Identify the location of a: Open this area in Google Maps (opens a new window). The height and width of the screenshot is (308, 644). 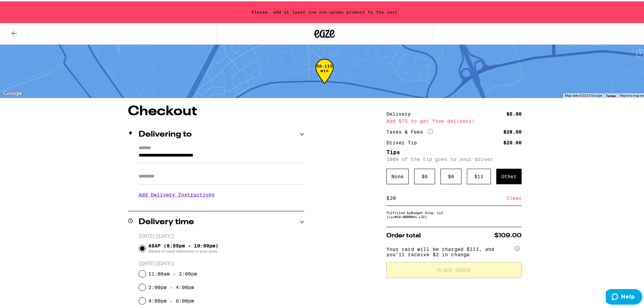
(13, 92).